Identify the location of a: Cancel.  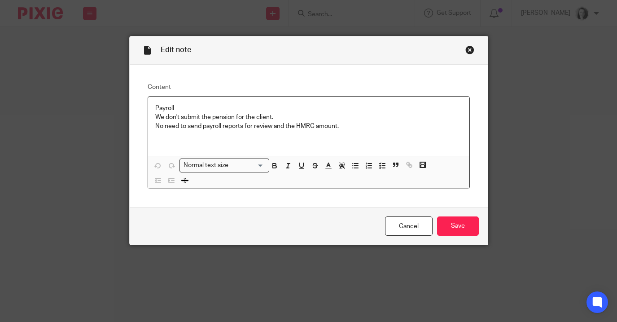
(409, 226).